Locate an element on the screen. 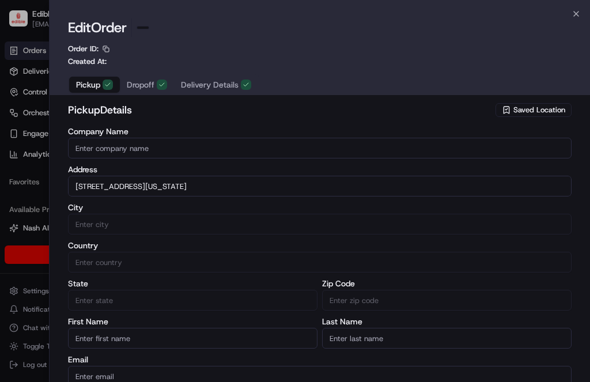 The image size is (590, 382). label: Address is located at coordinates (320, 169).